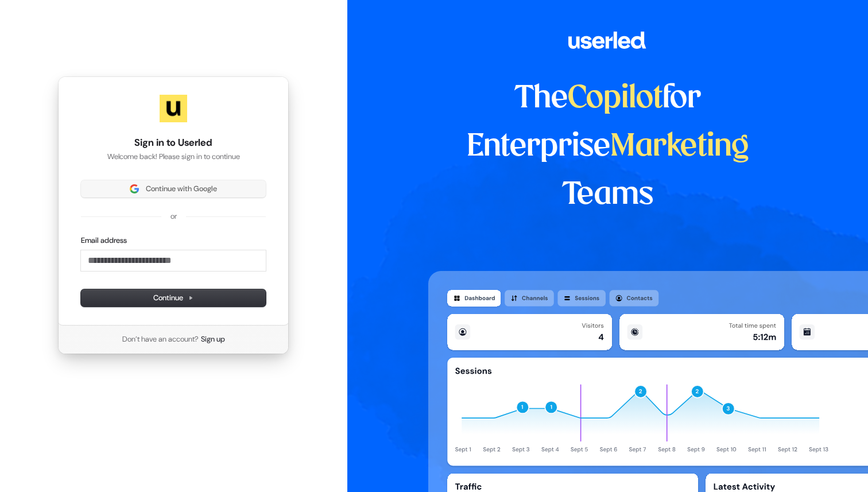  What do you see at coordinates (213, 339) in the screenshot?
I see `a: Sign up` at bounding box center [213, 339].